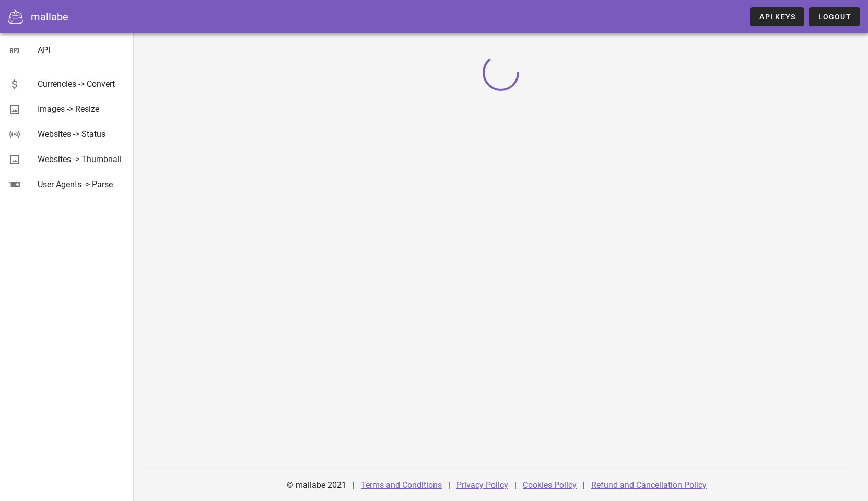 The width and height of the screenshot is (868, 501). I want to click on div: © mallabe 2021, so click(317, 485).